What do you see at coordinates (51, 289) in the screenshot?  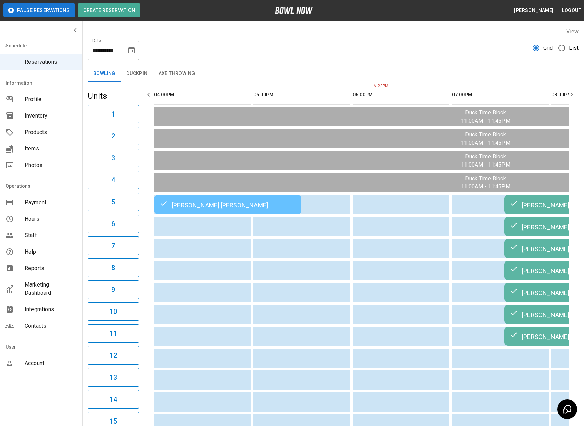 I see `span: Marketing Dashboard` at bounding box center [51, 289].